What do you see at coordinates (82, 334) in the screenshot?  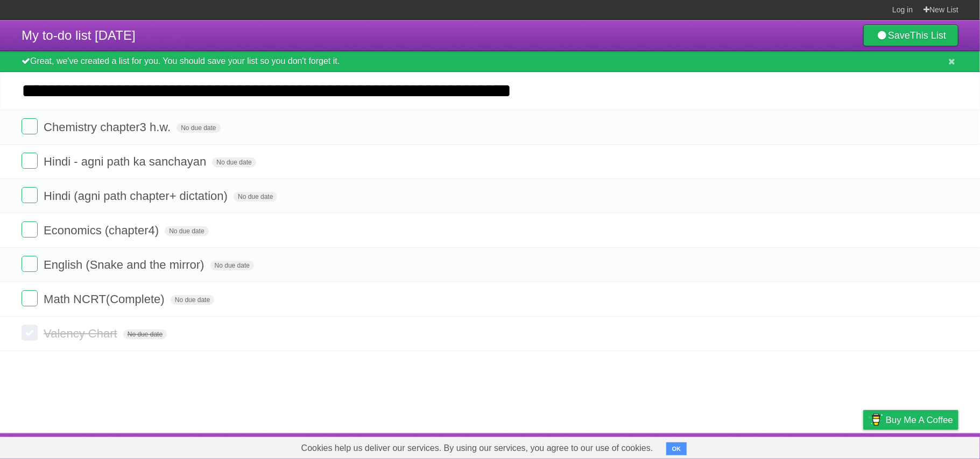 I see `span: Valency Chart` at bounding box center [82, 334].